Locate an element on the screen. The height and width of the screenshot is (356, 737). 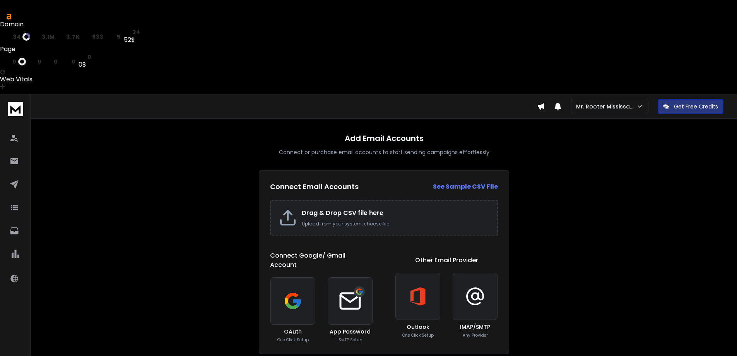
p: Any Provider is located at coordinates (475, 335).